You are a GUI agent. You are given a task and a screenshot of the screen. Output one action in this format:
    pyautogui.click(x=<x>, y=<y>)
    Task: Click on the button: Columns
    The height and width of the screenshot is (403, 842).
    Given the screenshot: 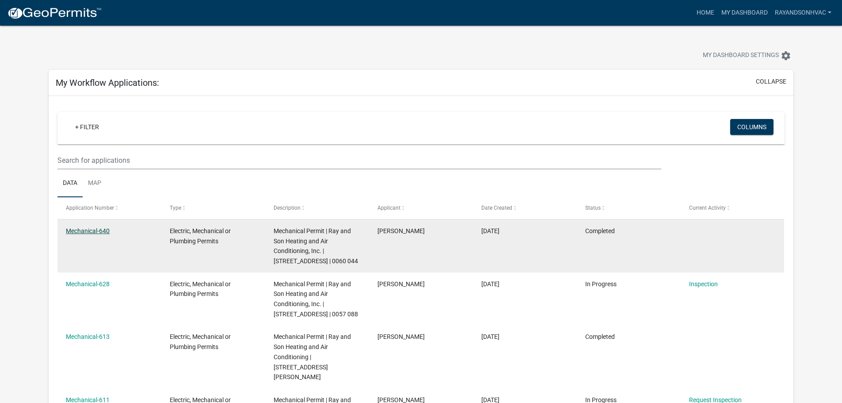 What is the action you would take?
    pyautogui.click(x=752, y=127)
    